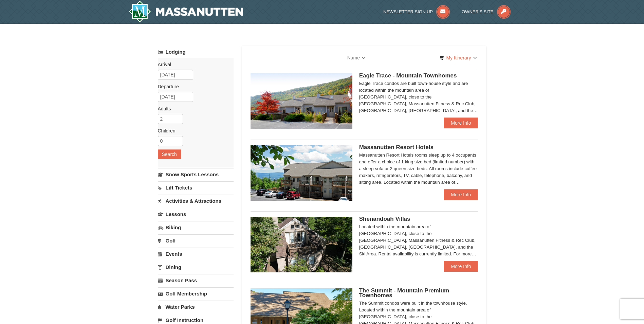 The image size is (644, 324). I want to click on a: My Itinerary, so click(458, 57).